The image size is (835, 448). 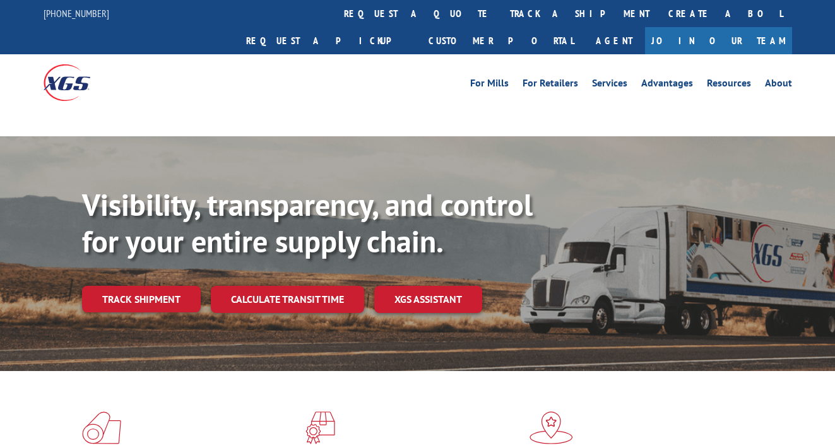 What do you see at coordinates (551, 85) in the screenshot?
I see `a: For Retailers` at bounding box center [551, 85].